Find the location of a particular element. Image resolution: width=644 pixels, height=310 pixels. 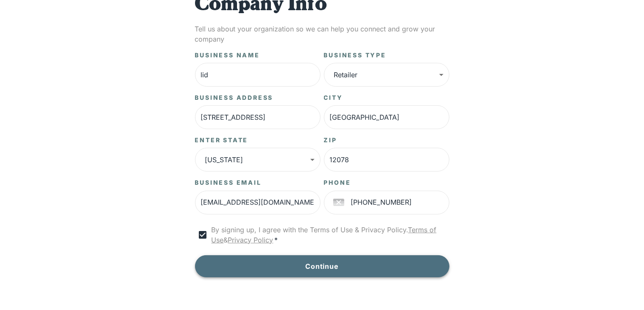

label: PHONE is located at coordinates (338, 183).